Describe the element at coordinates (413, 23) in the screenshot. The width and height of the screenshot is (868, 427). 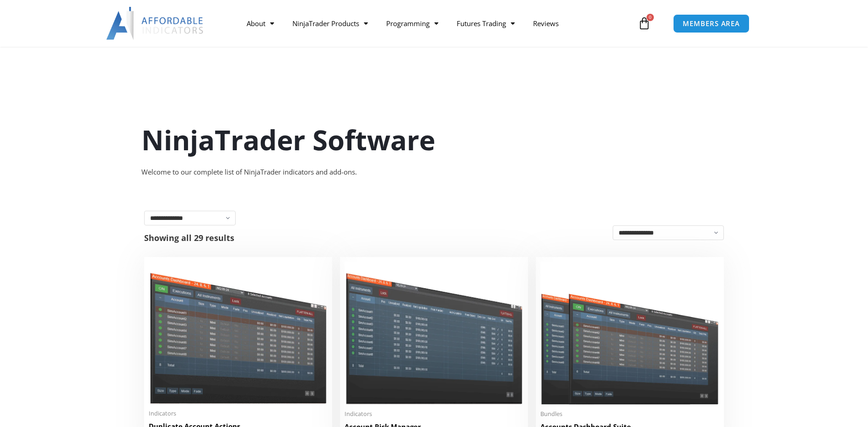
I see `a: Programming` at that location.